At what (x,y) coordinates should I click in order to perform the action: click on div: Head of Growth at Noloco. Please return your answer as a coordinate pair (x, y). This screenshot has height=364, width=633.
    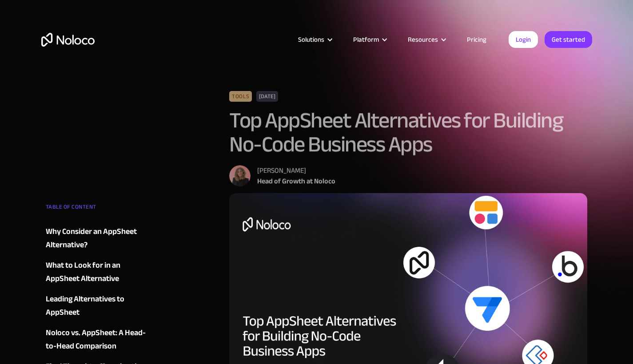
    Looking at the image, I should click on (296, 181).